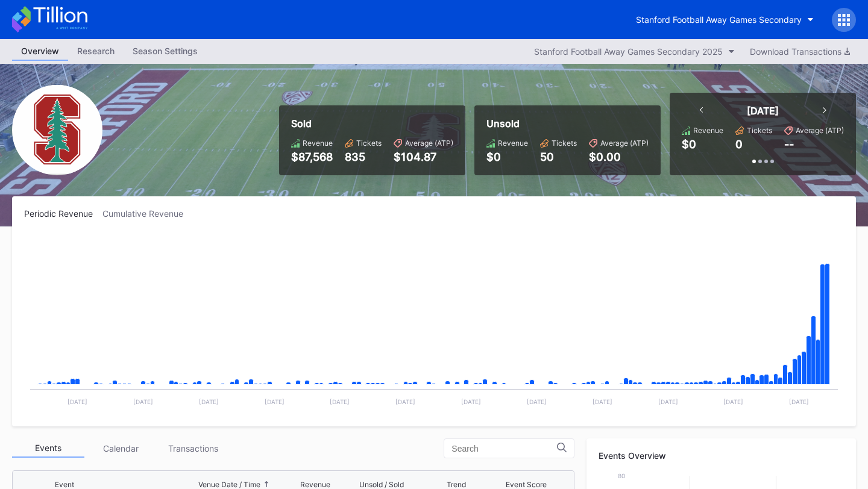 The height and width of the screenshot is (489, 868). I want to click on img: Stanford_Football_Away_Games_Secondary.png, so click(57, 131).